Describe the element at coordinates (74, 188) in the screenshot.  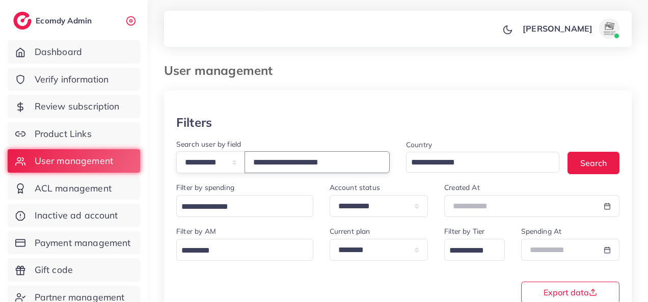
I see `a: ACL management` at that location.